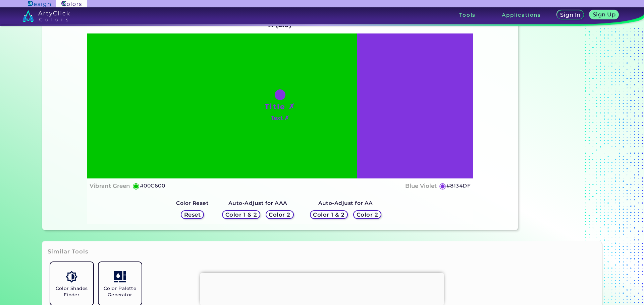  I want to click on h4: Vibrant Green, so click(110, 186).